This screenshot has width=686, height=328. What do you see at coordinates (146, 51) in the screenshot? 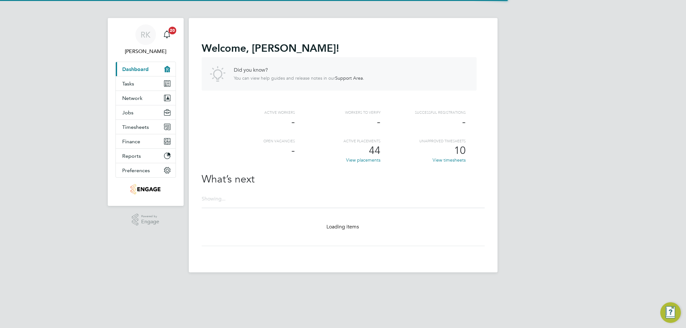
I see `span: Ricky Knight` at bounding box center [146, 51].